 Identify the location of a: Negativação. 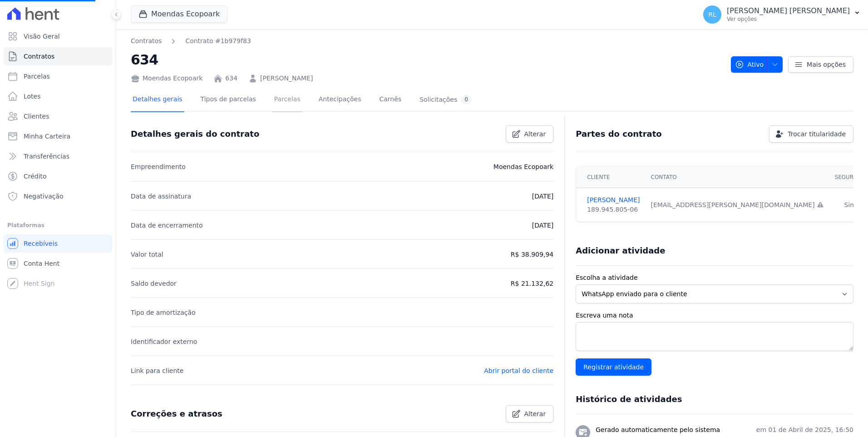
(58, 196).